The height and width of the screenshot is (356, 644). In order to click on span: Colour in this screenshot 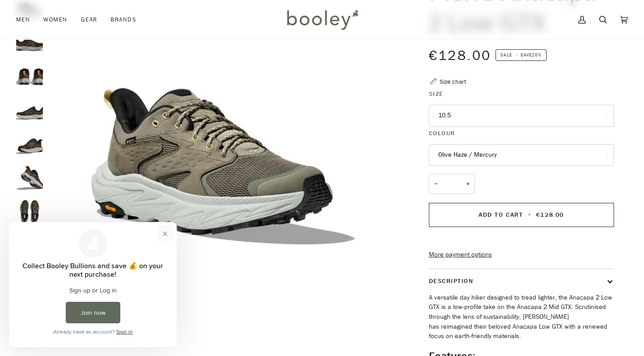, I will do `click(442, 133)`.